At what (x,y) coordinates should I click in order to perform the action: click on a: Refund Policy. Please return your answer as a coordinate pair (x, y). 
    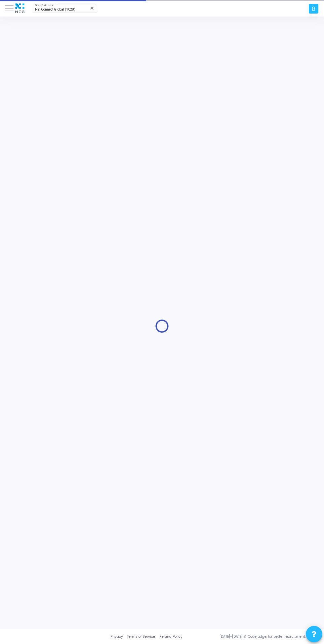
    Looking at the image, I should click on (171, 637).